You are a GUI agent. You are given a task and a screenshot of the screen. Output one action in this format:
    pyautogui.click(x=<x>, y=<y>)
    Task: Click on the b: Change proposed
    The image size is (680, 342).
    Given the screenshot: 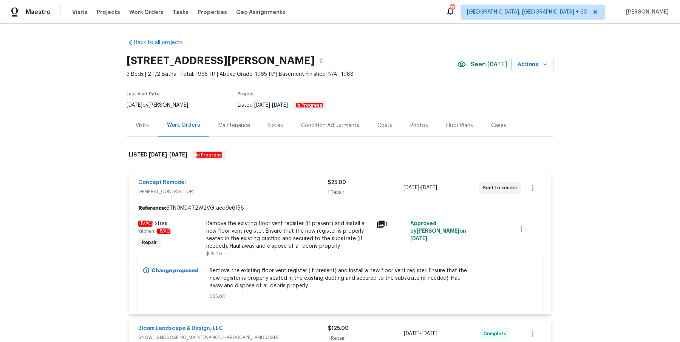 What is the action you would take?
    pyautogui.click(x=174, y=271)
    